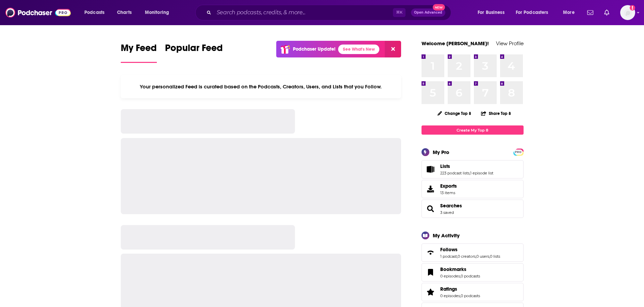 Image resolution: width=644 pixels, height=307 pixels. I want to click on span: New, so click(439, 7).